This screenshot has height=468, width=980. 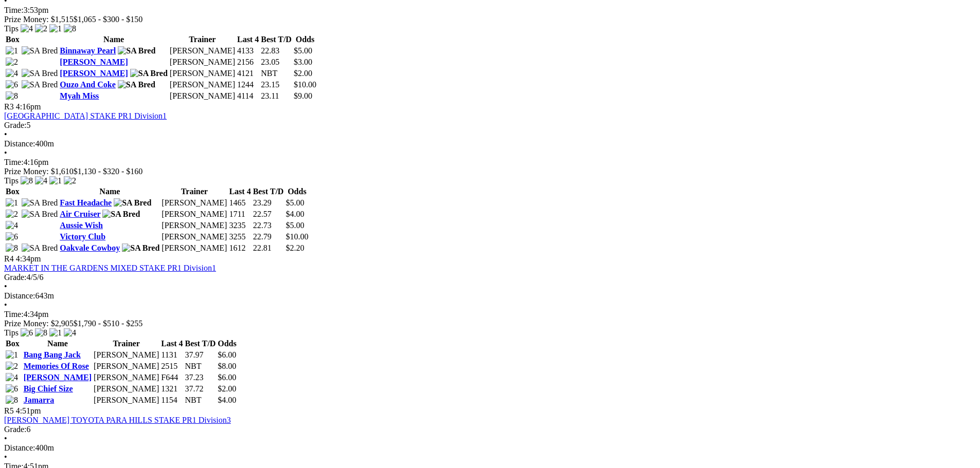 I want to click on div: 643m, so click(x=489, y=296).